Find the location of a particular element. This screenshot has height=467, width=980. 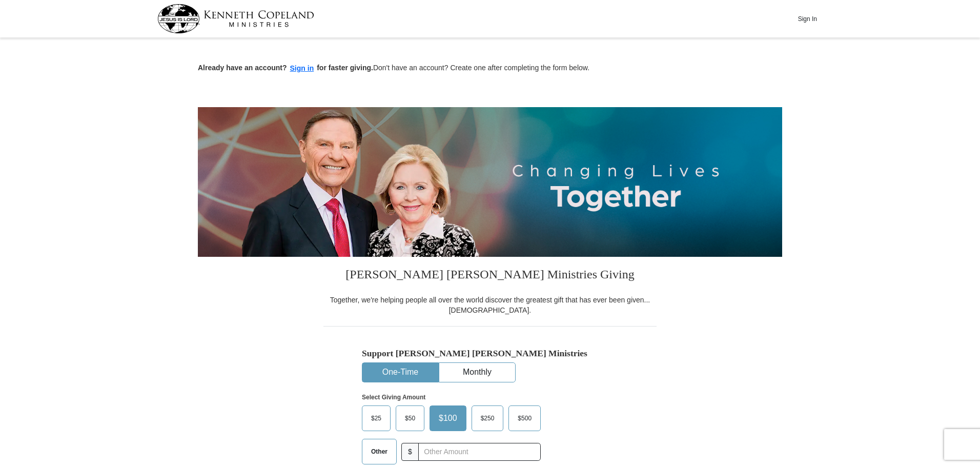

span: $250 is located at coordinates (488, 418).